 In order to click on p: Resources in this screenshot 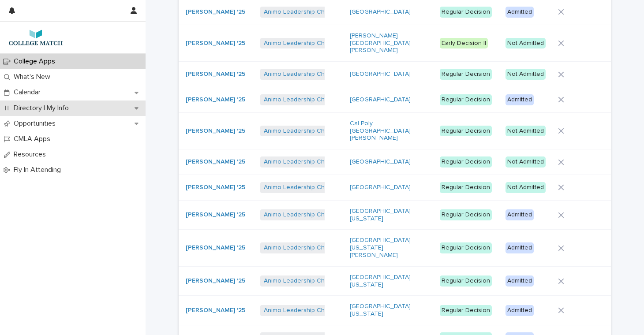, I will do `click(31, 155)`.